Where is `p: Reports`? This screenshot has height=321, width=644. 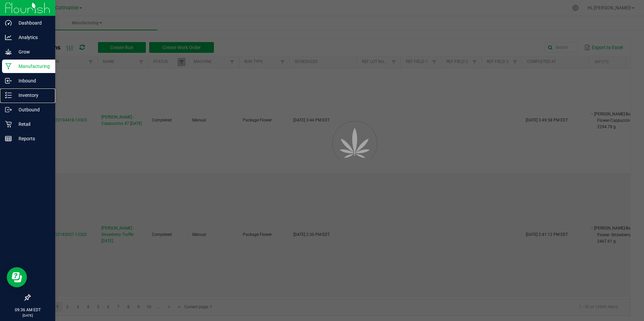 p: Reports is located at coordinates (32, 139).